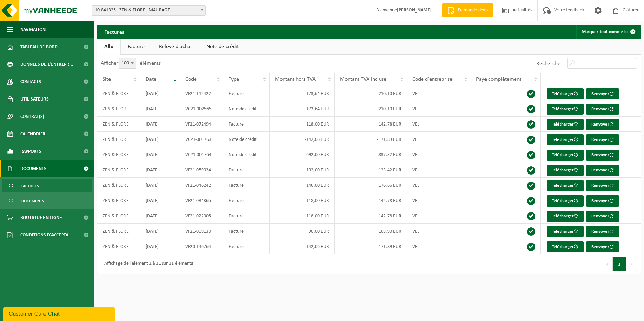 The height and width of the screenshot is (321, 644). Describe the element at coordinates (302, 155) in the screenshot. I see `td: -692,00 EUR` at that location.